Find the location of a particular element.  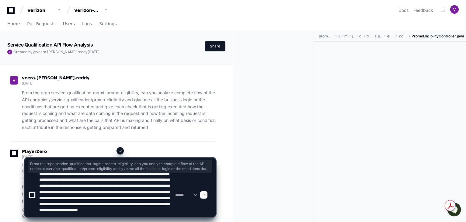

button: Feedback is located at coordinates (423, 10).